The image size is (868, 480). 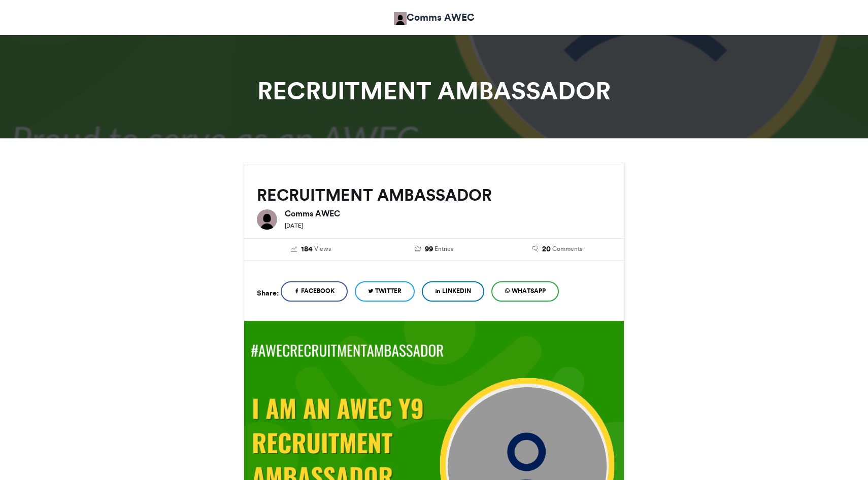 I want to click on a: Twitter, so click(x=385, y=292).